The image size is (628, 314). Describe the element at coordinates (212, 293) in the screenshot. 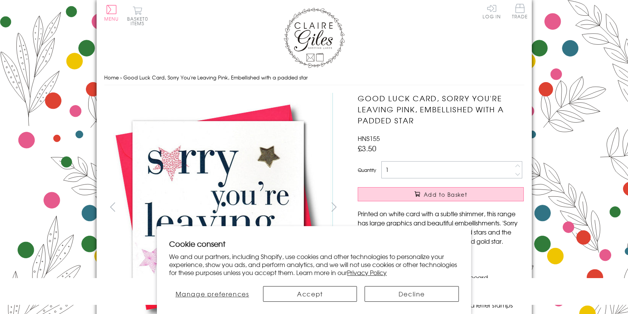

I see `button: Manage preferences` at that location.